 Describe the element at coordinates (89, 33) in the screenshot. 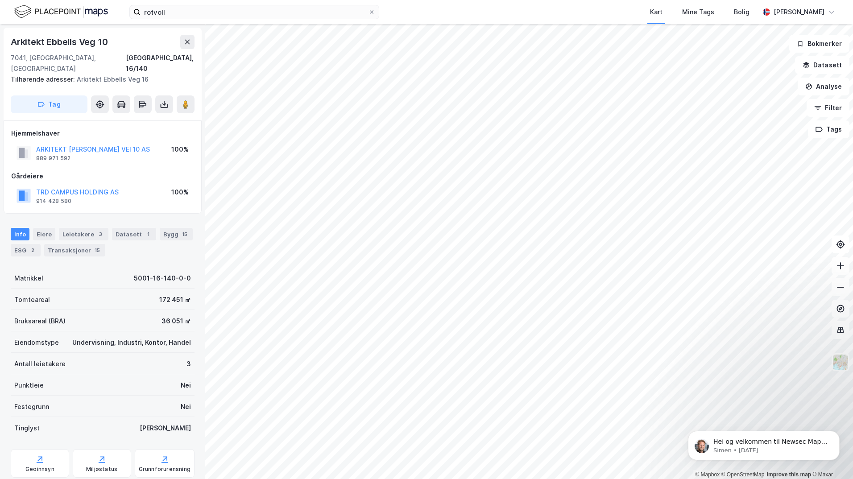

I see `div: message notification from Simen, 52w ago. Hei og velkommen til Newsec Maps, Martin Om det er du l...` at that location.